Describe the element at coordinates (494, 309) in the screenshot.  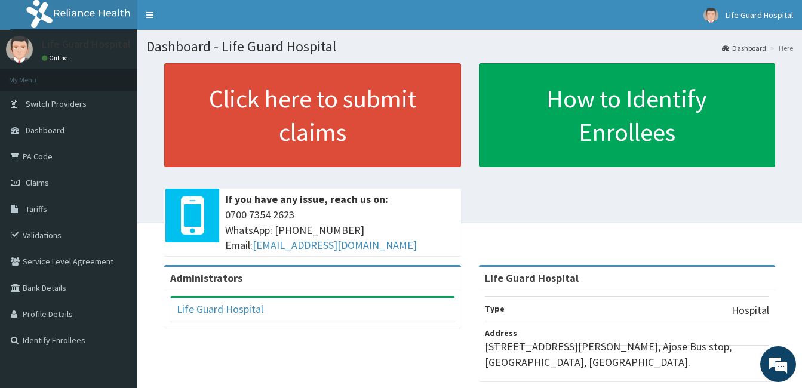
I see `b: Type` at that location.